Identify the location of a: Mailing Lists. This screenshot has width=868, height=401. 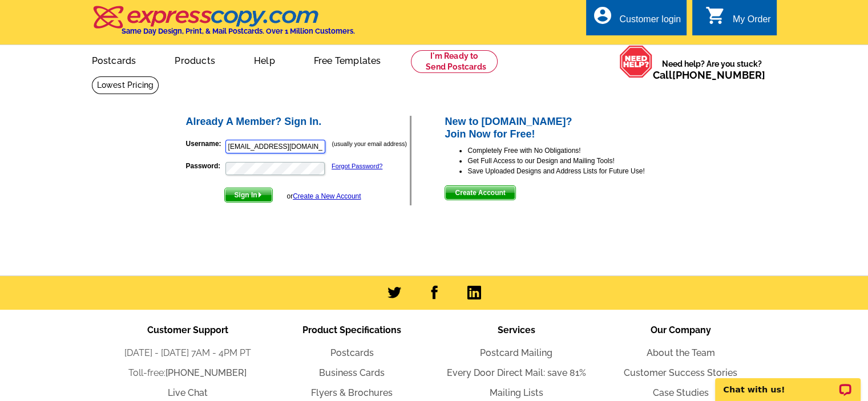
(516, 392).